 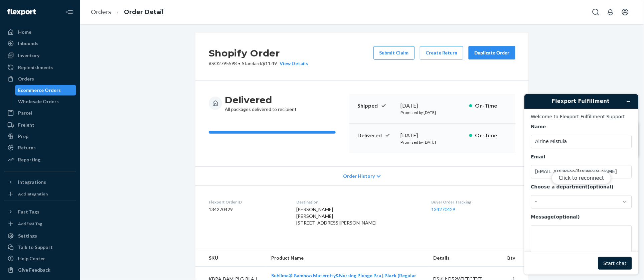 What do you see at coordinates (25, 113) in the screenshot?
I see `div: Parcel` at bounding box center [25, 113].